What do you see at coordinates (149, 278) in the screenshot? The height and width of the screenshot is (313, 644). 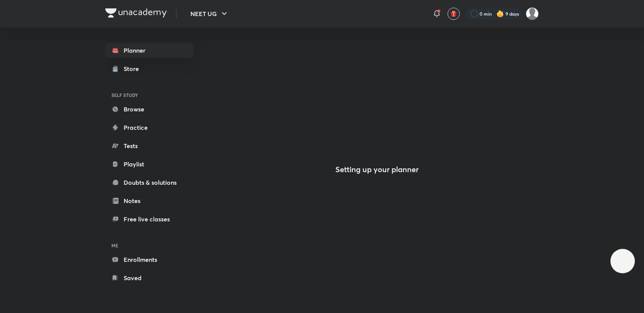 I see `a: Saved` at bounding box center [149, 278].